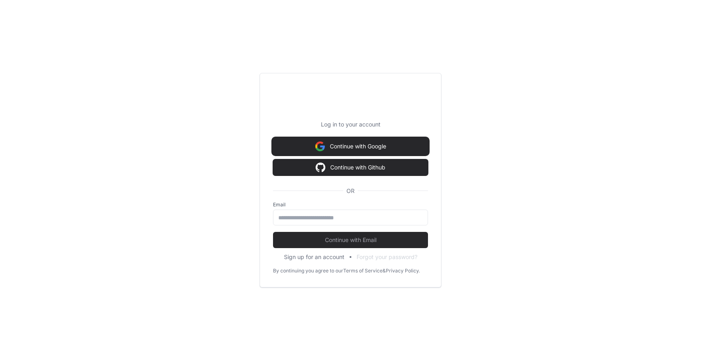 This screenshot has width=701, height=360. Describe the element at coordinates (351, 240) in the screenshot. I see `span: Continue with Email` at that location.